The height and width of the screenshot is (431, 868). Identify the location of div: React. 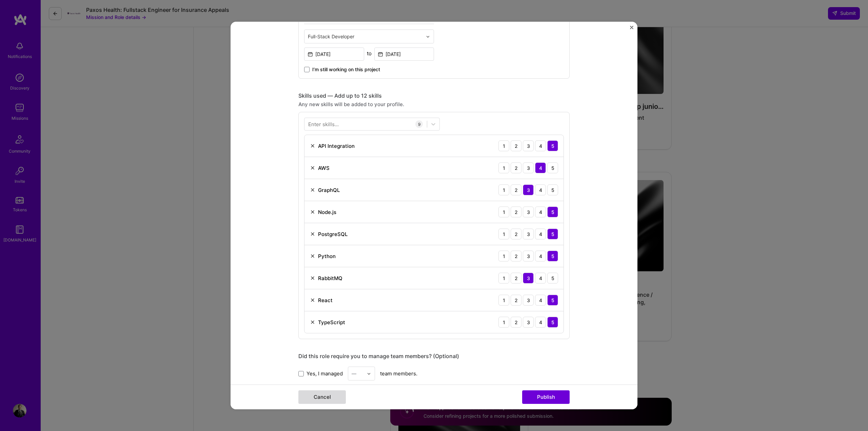
(325, 300).